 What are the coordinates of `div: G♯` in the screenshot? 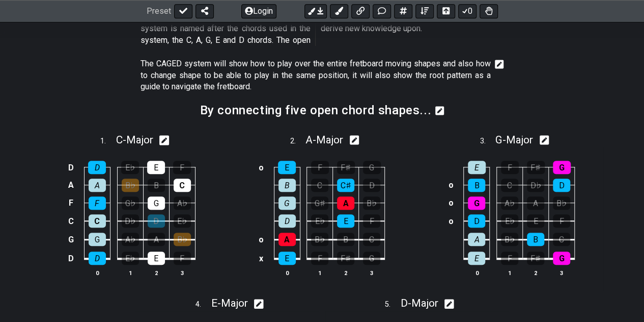 It's located at (320, 203).